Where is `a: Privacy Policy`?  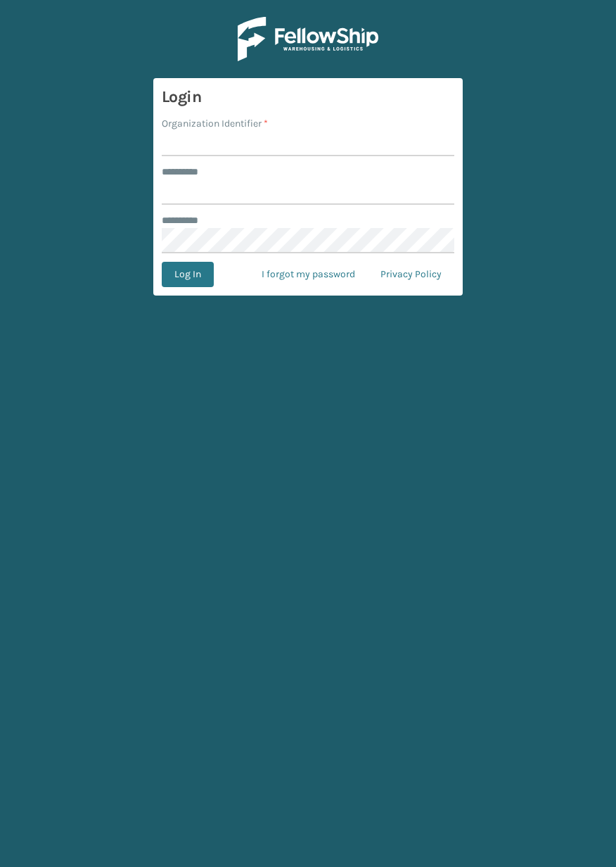
a: Privacy Policy is located at coordinates (410, 274).